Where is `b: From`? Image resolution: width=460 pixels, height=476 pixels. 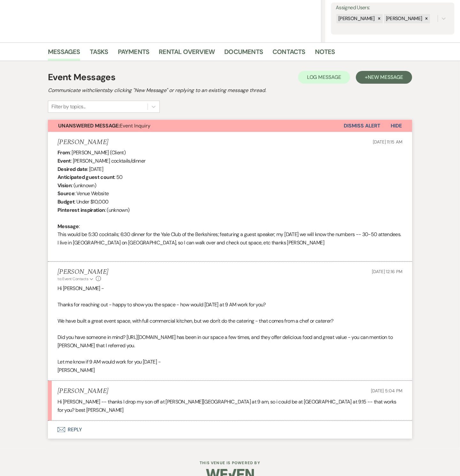
b: From is located at coordinates (63, 153).